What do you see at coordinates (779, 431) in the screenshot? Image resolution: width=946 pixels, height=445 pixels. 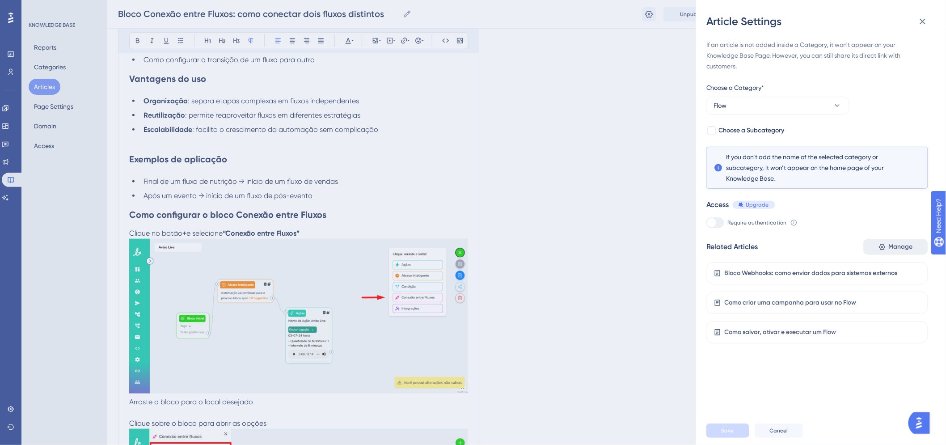 I see `button: Cancel` at bounding box center [779, 431].